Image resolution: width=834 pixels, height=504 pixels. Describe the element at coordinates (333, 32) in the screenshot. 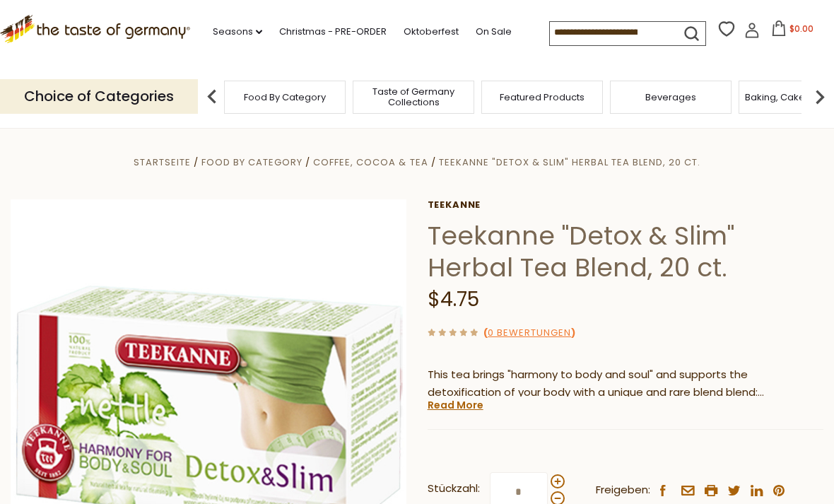

I see `a: Christmas - PRE-ORDER` at that location.